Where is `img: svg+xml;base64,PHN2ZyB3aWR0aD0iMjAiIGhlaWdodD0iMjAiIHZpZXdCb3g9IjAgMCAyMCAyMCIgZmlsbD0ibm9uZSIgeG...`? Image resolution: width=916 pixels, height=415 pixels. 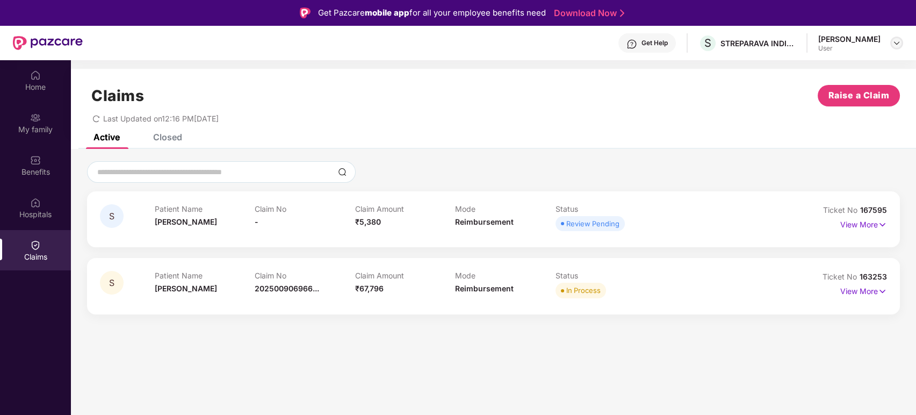
img: svg+xml;base64,PHN2ZyB3aWR0aD0iMjAiIGhlaWdodD0iMjAiIHZpZXdCb3g9IjAgMCAyMCAyMCIgZmlsbD0ibm9uZSIgeG... is located at coordinates (35, 118).